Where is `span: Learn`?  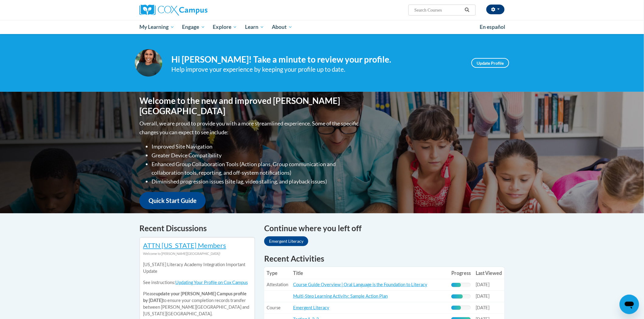 span: Learn is located at coordinates (254, 27).